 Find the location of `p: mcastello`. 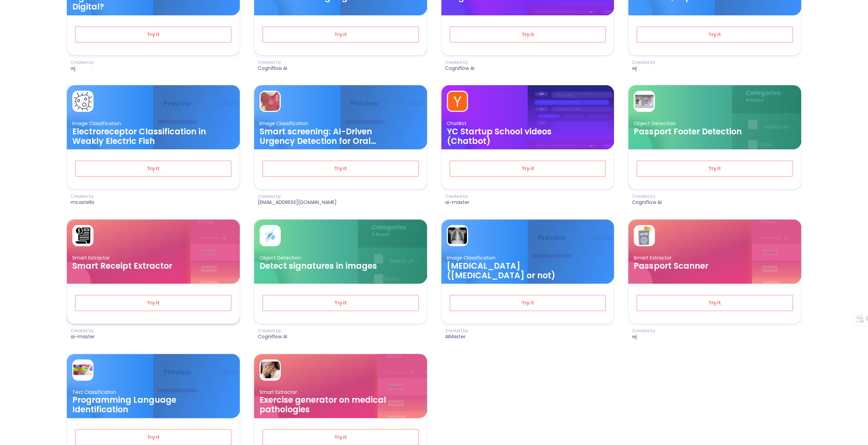

p: mcastello is located at coordinates (83, 202).